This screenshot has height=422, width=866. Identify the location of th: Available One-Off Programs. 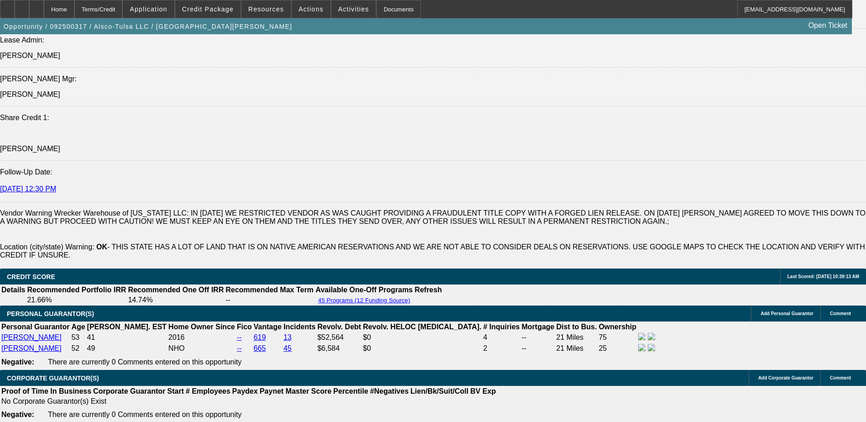
(364, 290).